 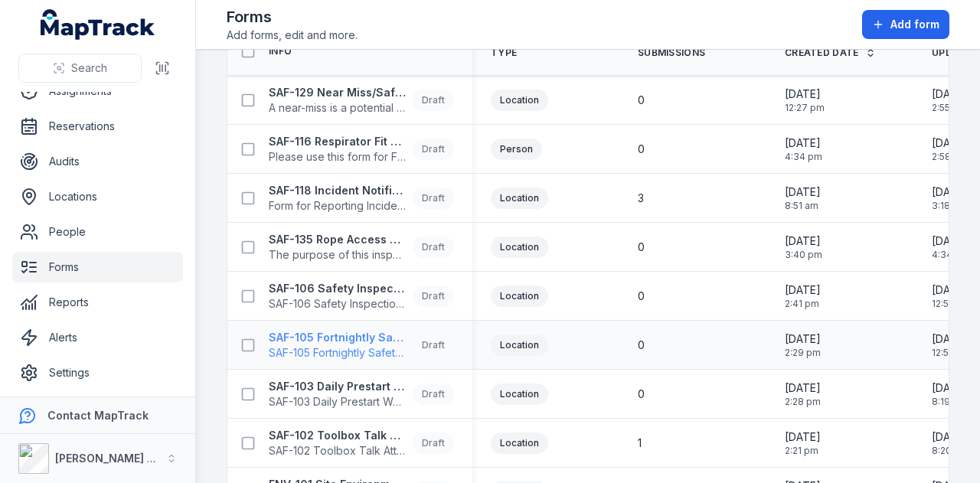 What do you see at coordinates (337, 387) in the screenshot?
I see `strong: SAF-103 Daily Prestart Work Briefing Attendance Register` at bounding box center [337, 387].